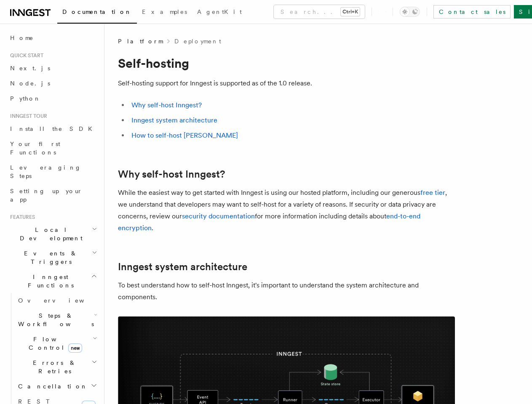 The height and width of the screenshot is (404, 532). What do you see at coordinates (30, 68) in the screenshot?
I see `span: Next.js` at bounding box center [30, 68].